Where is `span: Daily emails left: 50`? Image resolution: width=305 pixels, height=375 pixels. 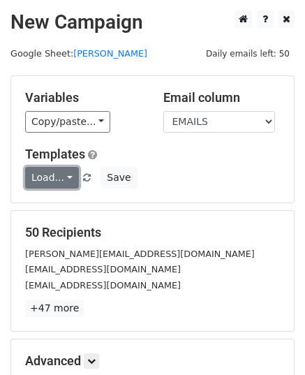
span: Daily emails left: 50 is located at coordinates (248, 54).